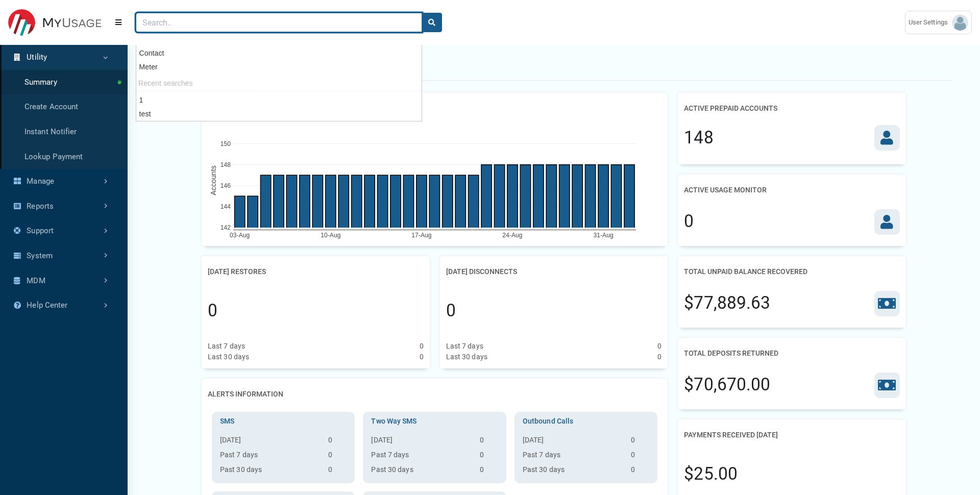 The width and height of the screenshot is (980, 495). Describe the element at coordinates (279, 67) in the screenshot. I see `div: Meter` at that location.